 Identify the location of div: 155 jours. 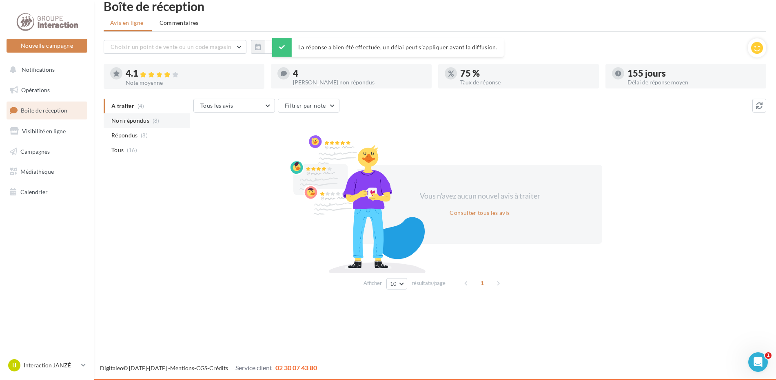
(693, 73).